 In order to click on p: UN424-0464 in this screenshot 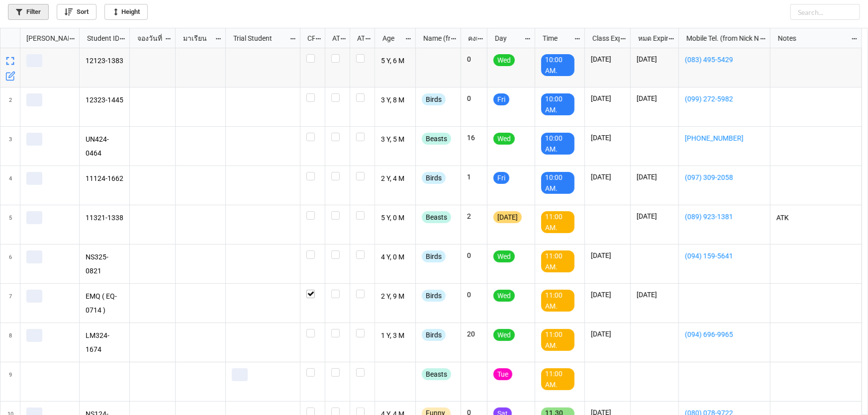, I will do `click(104, 146)`.